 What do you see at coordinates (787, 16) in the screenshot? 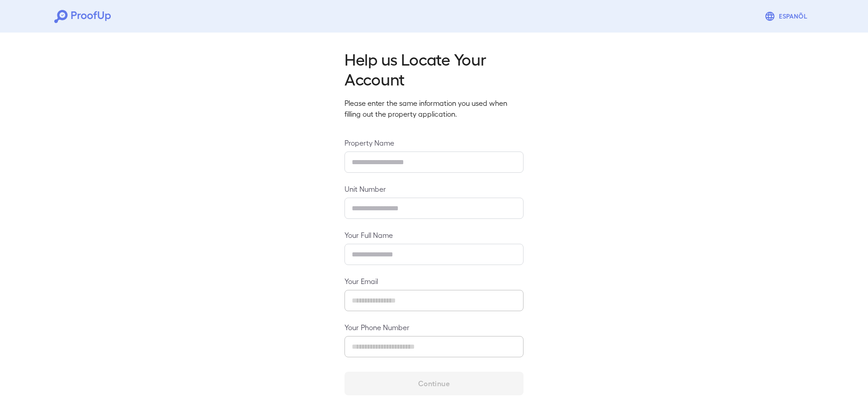
I see `button: Espanõl` at bounding box center [787, 16].